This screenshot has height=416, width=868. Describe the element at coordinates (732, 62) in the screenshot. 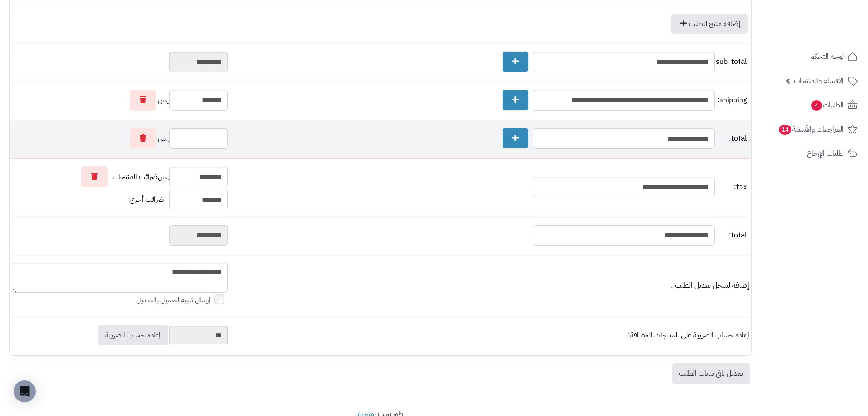

I see `span: sub_total:` at that location.